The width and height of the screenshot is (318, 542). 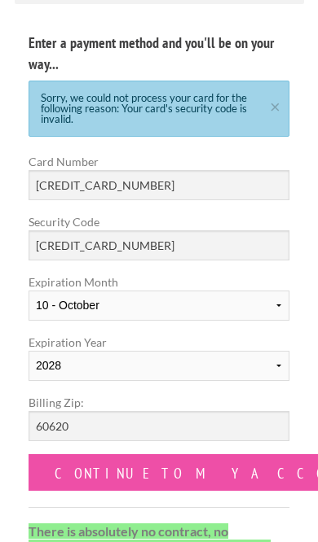 What do you see at coordinates (159, 364) in the screenshot?
I see `label: Expiration Year` at bounding box center [159, 364].